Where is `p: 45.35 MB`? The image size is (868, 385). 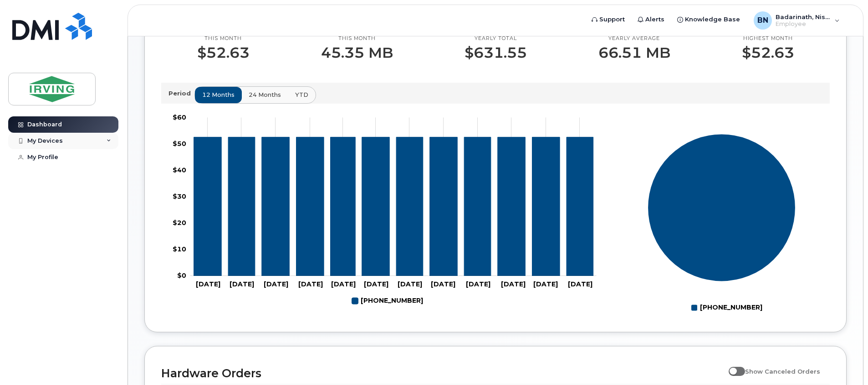 p: 45.35 MB is located at coordinates (357, 52).